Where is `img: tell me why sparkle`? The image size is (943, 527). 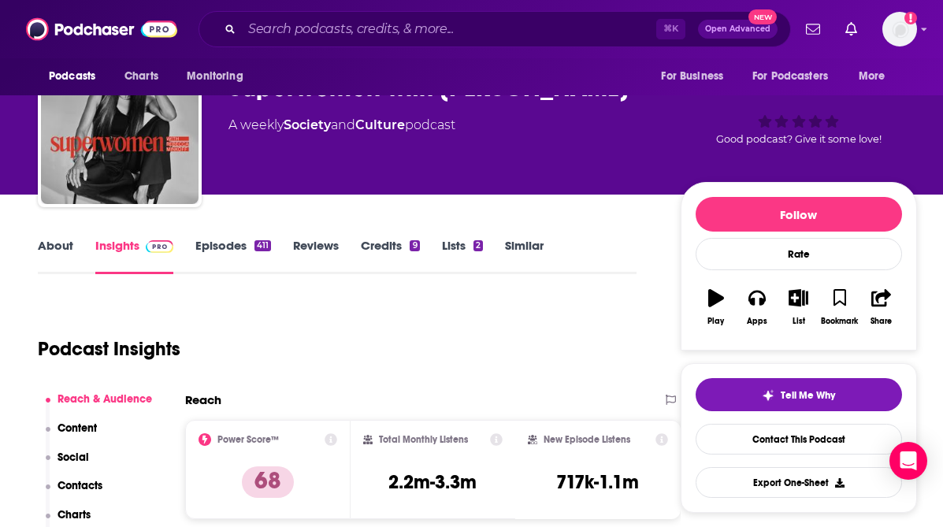 img: tell me why sparkle is located at coordinates (768, 395).